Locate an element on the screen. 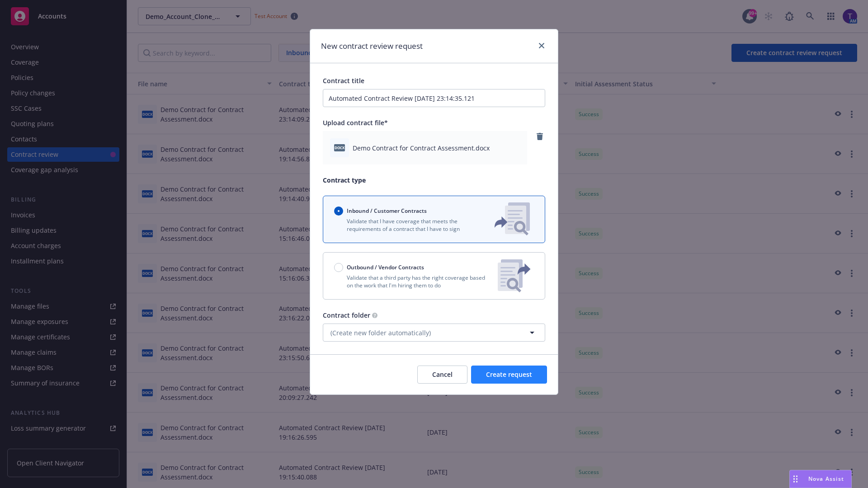 This screenshot has height=488, width=868. span: Nova Assist is located at coordinates (826, 478).